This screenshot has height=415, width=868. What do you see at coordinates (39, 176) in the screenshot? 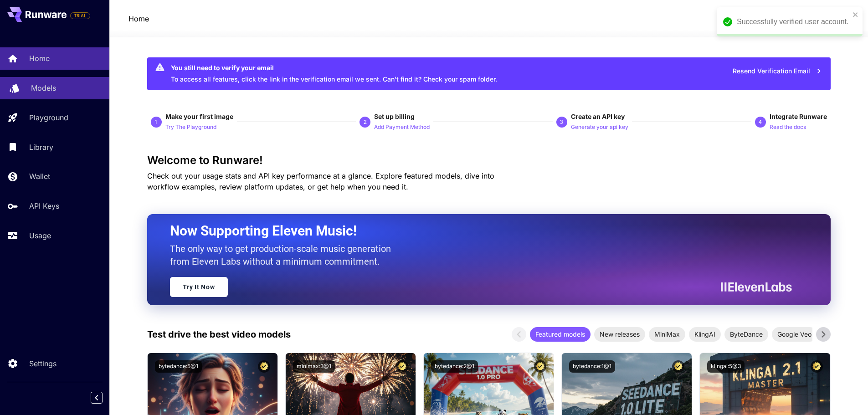
I see `p: Wallet` at bounding box center [39, 176].